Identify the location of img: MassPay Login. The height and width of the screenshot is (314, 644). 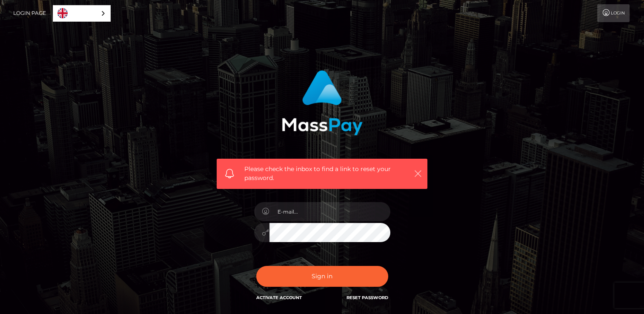
(322, 103).